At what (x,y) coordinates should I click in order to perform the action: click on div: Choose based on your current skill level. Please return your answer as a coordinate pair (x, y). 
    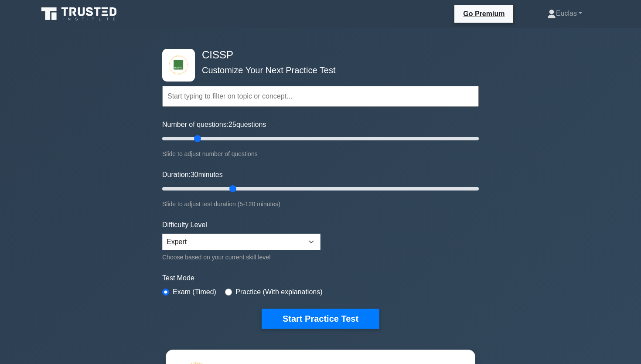
    Looking at the image, I should click on (241, 257).